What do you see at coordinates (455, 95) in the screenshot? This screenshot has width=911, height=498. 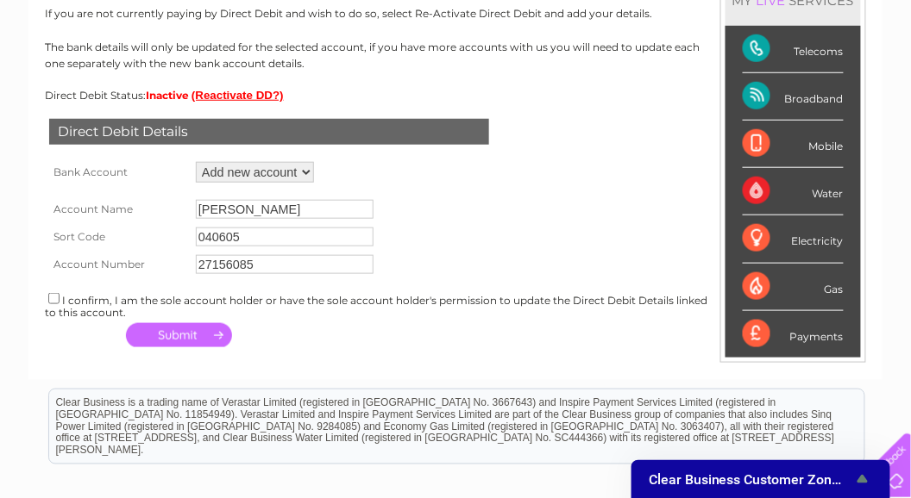 I see `div: Direct Debit Status:` at bounding box center [455, 95].